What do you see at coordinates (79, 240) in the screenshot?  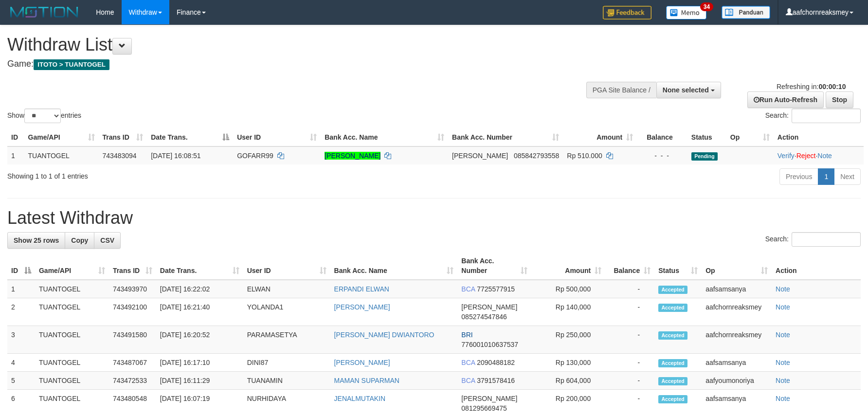 I see `a: Copy` at bounding box center [79, 240].